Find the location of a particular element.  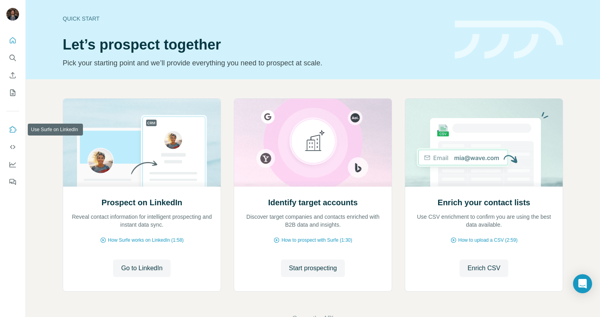

button: Use Surfe API is located at coordinates (13, 147).